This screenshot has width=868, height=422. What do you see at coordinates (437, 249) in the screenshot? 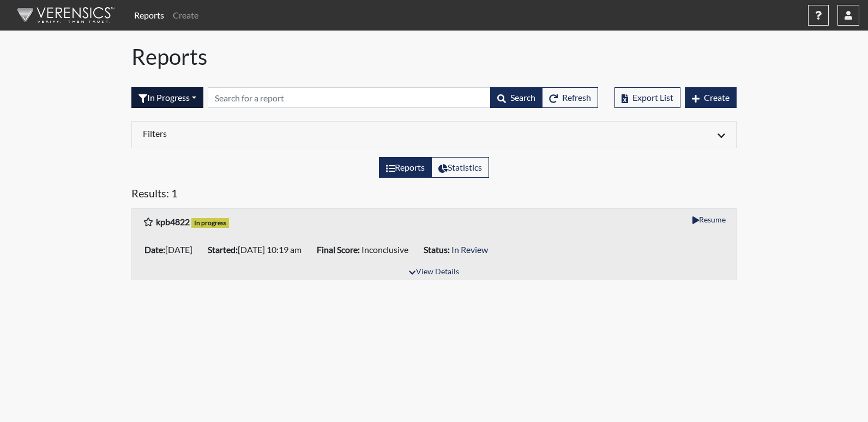
I see `b: Status:` at bounding box center [437, 249].